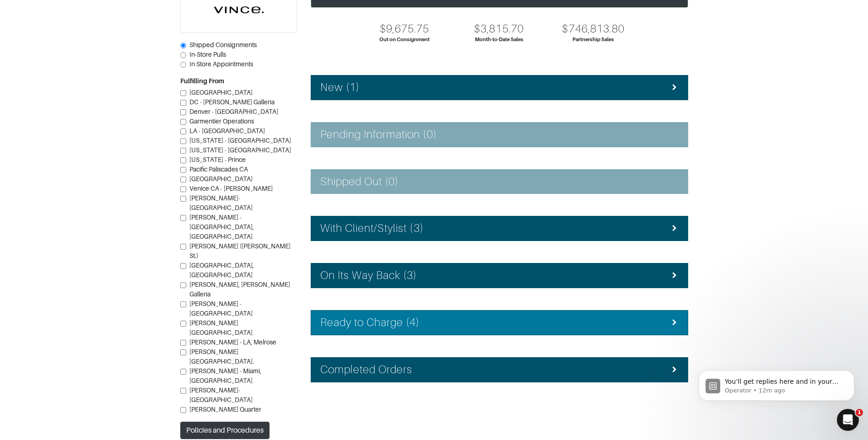  I want to click on h4: New (1), so click(340, 88).